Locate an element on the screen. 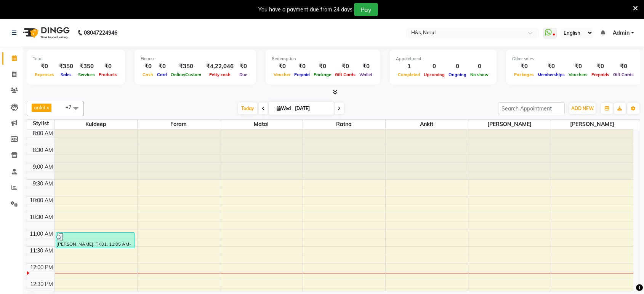 The width and height of the screenshot is (644, 294). div: Appointment is located at coordinates (443, 59).